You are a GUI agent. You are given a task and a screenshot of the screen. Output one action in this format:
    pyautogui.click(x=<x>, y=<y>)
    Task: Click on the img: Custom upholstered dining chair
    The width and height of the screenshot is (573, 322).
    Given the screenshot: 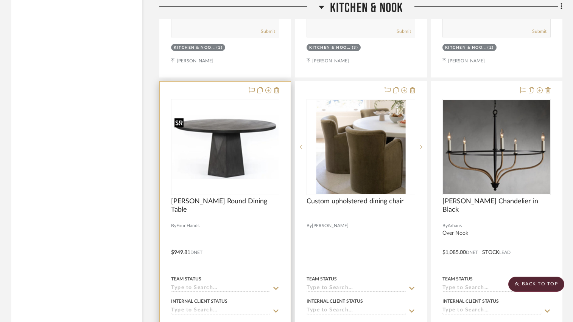 What is the action you would take?
    pyautogui.click(x=361, y=147)
    